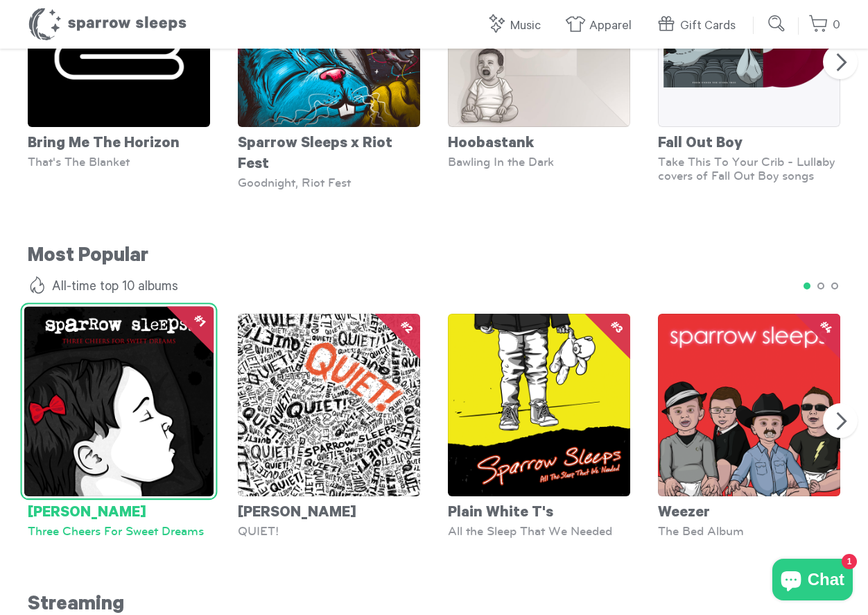  I want to click on button: 2 of 3, so click(820, 285).